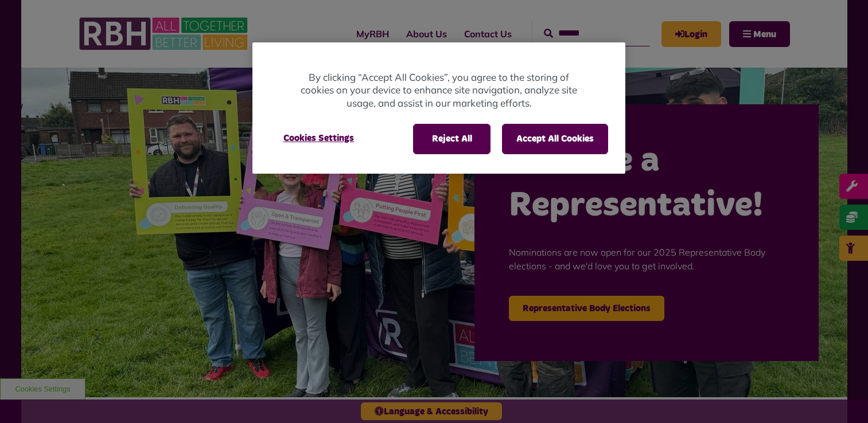 The height and width of the screenshot is (423, 868). I want to click on div: Privacy, so click(439, 107).